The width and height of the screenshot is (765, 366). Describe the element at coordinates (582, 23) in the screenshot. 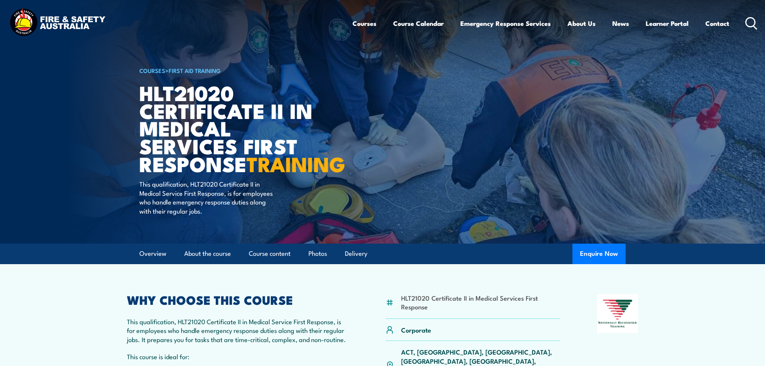

I see `a: About Us` at that location.